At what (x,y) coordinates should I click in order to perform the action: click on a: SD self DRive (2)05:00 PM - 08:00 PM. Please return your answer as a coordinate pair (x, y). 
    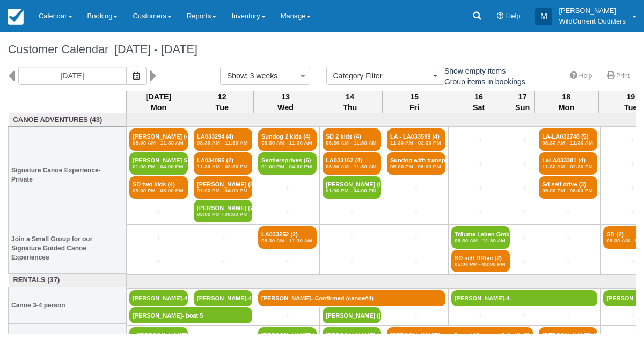
    Looking at the image, I should click on (480, 261).